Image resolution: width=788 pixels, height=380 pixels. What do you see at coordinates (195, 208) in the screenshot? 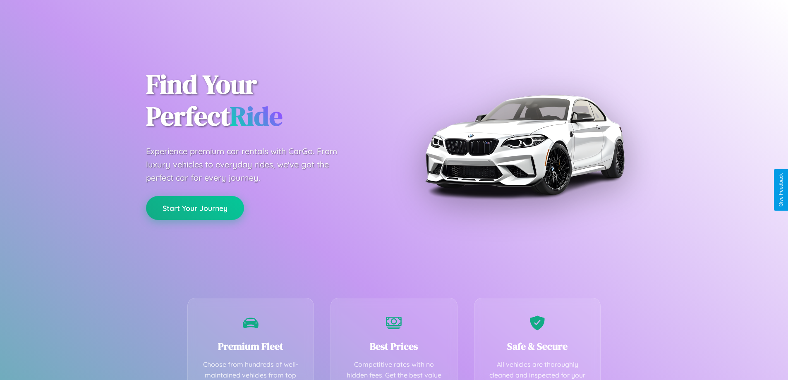
I see `button: Start Your Journey` at bounding box center [195, 208].